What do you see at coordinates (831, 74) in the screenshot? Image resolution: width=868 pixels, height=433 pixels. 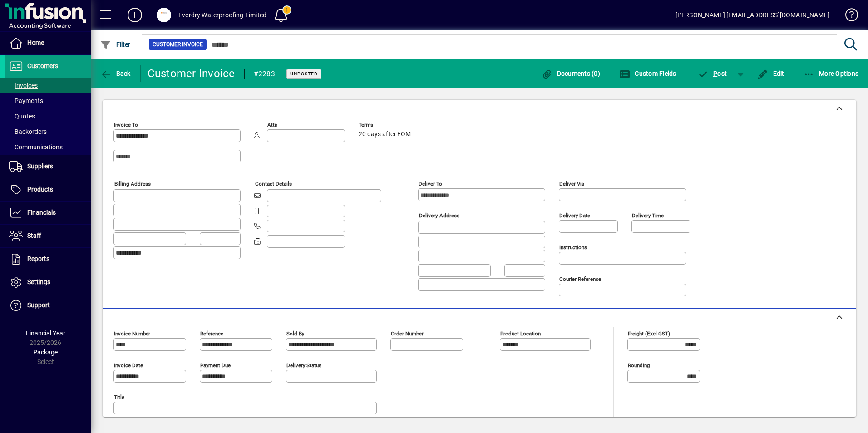 I see `span: More Options` at bounding box center [831, 74].